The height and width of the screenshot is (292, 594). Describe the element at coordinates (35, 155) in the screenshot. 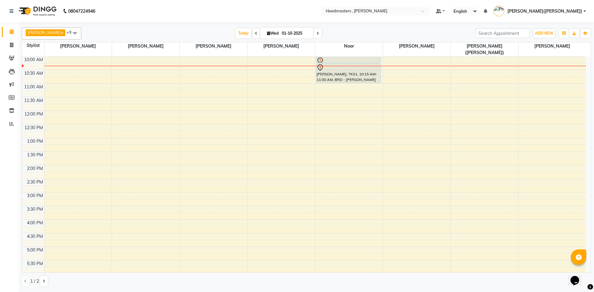

I see `div: 1:30 PM` at that location.